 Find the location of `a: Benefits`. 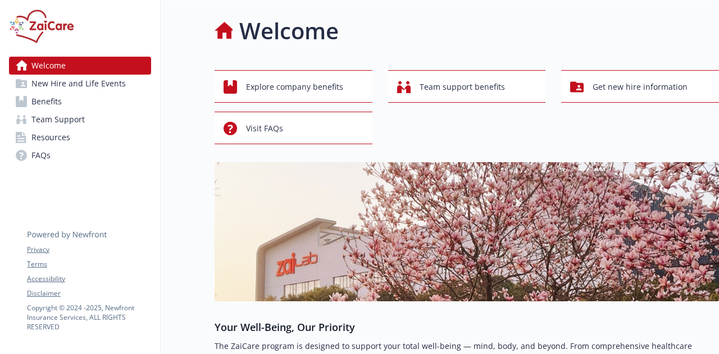

a: Benefits is located at coordinates (80, 102).